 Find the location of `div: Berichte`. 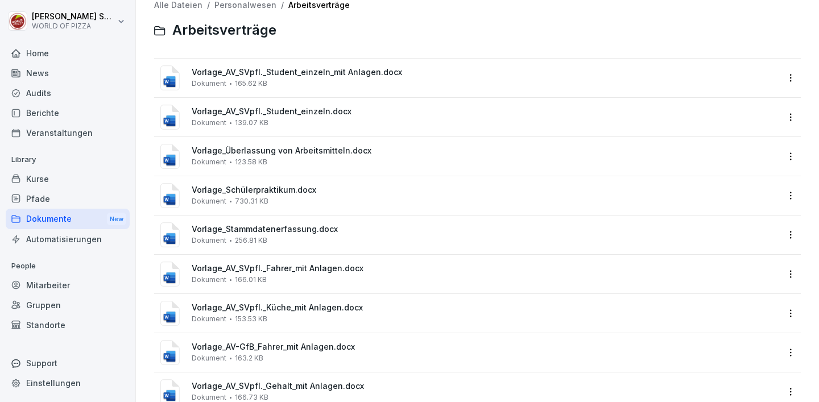

div: Berichte is located at coordinates (68, 113).